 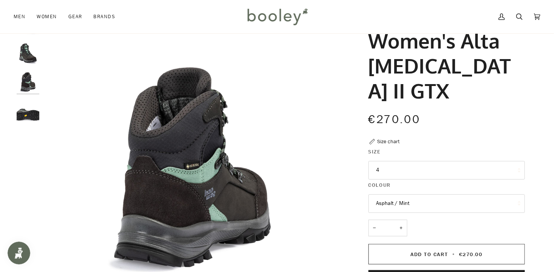 What do you see at coordinates (447, 170) in the screenshot?
I see `button: 4` at bounding box center [447, 170].